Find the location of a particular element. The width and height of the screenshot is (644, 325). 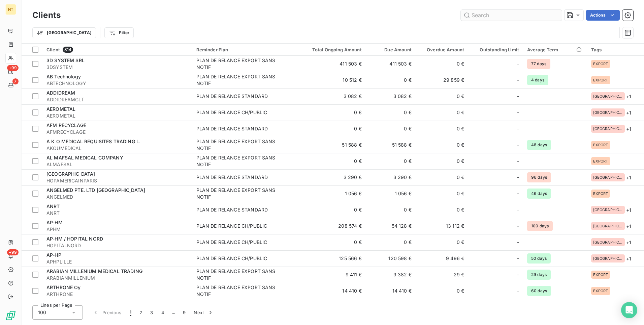

span: AB Technology is located at coordinates (64, 76).